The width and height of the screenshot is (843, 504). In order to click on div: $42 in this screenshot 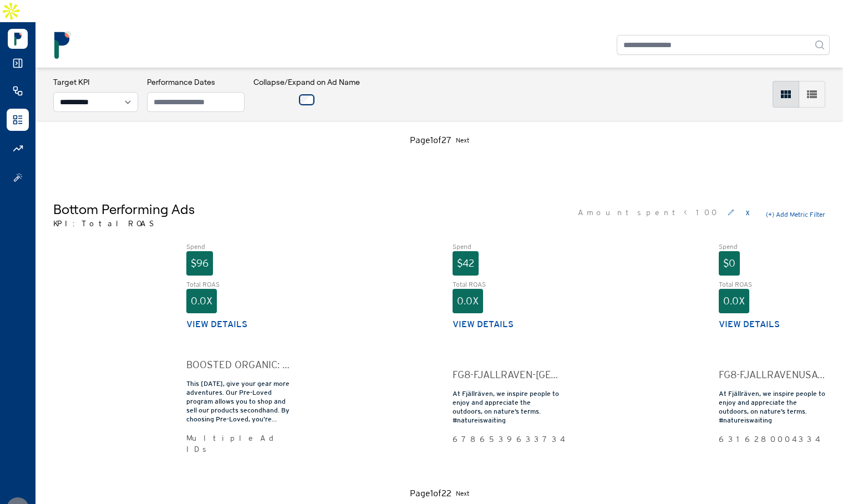, I will do `click(465, 263)`.